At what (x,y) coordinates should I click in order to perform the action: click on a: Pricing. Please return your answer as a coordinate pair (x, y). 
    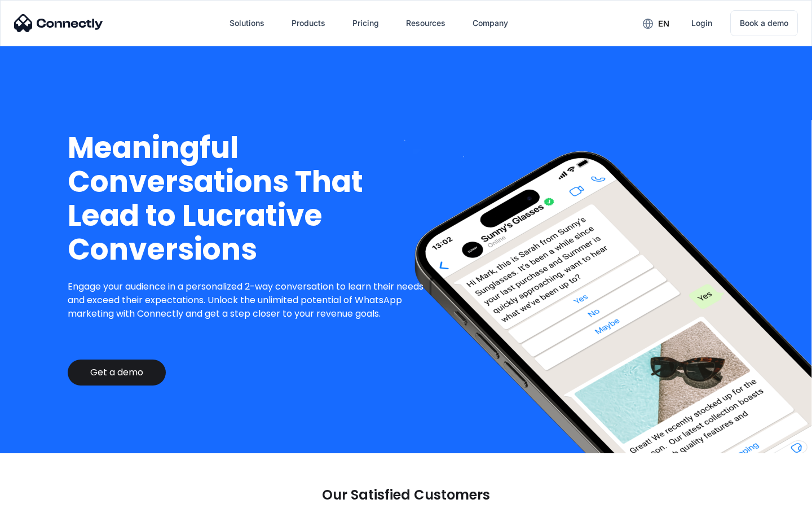
    Looking at the image, I should click on (365, 23).